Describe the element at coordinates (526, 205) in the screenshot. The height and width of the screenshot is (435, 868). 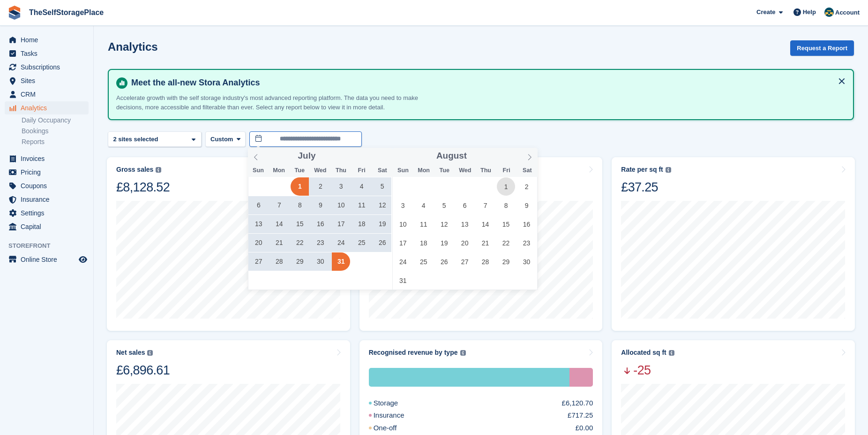
I see `span: August 9, 2025` at that location.